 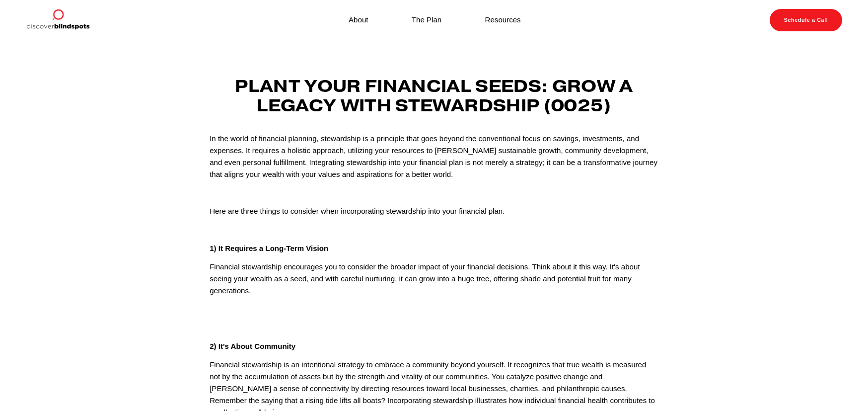 What do you see at coordinates (358, 20) in the screenshot?
I see `a: About` at bounding box center [358, 20].